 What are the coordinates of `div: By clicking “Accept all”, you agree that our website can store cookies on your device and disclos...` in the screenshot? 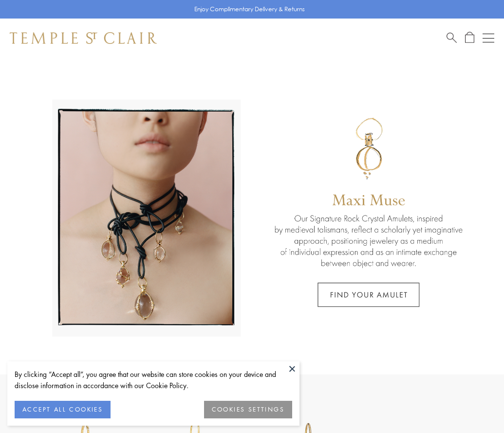 It's located at (153, 380).